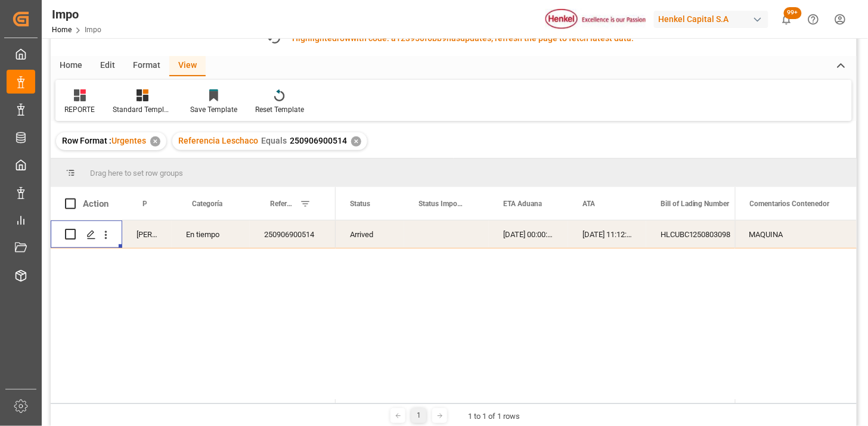  What do you see at coordinates (370, 234) in the screenshot?
I see `div: Arrived` at bounding box center [370, 234].